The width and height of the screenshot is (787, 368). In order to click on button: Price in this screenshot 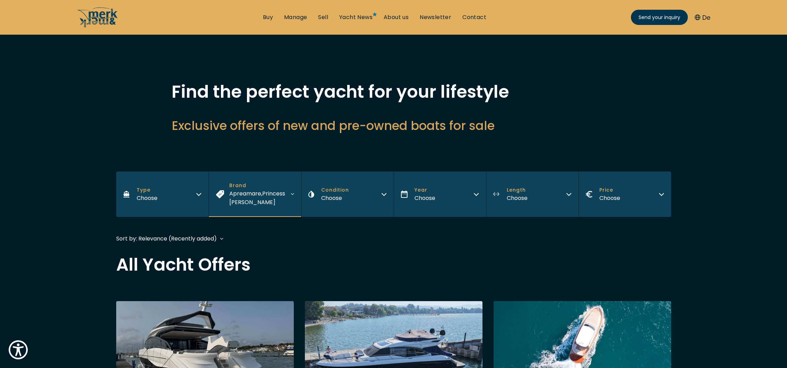, I will do `click(624, 194)`.